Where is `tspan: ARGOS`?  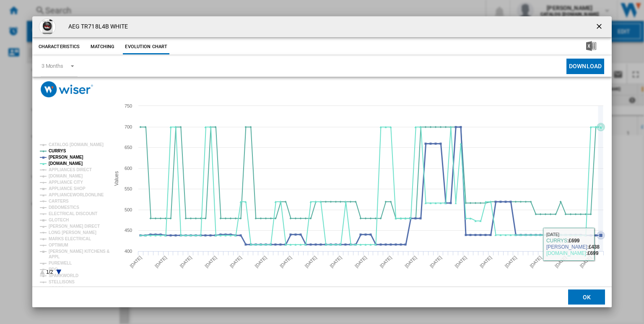 tspan: ARGOS is located at coordinates (56, 288).